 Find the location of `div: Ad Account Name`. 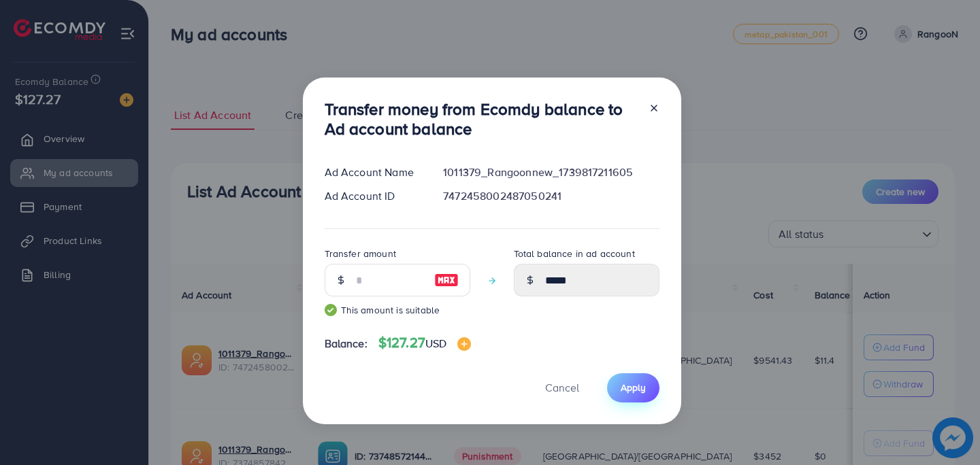

div: Ad Account Name is located at coordinates (373, 172).